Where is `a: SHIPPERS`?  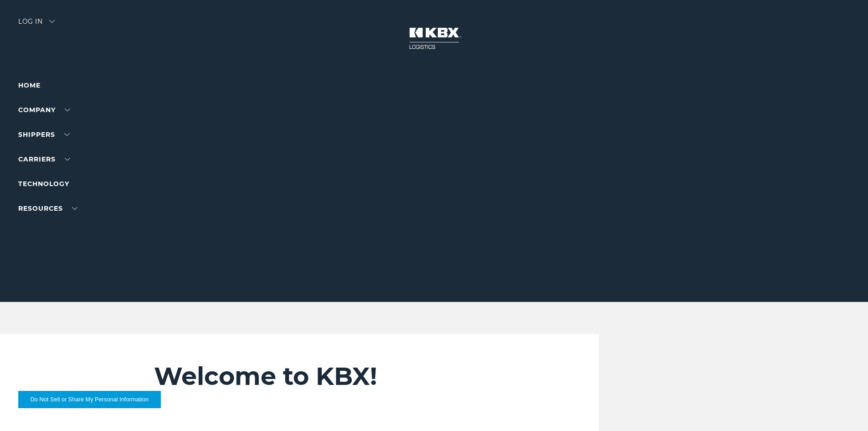 a: SHIPPERS is located at coordinates (44, 135).